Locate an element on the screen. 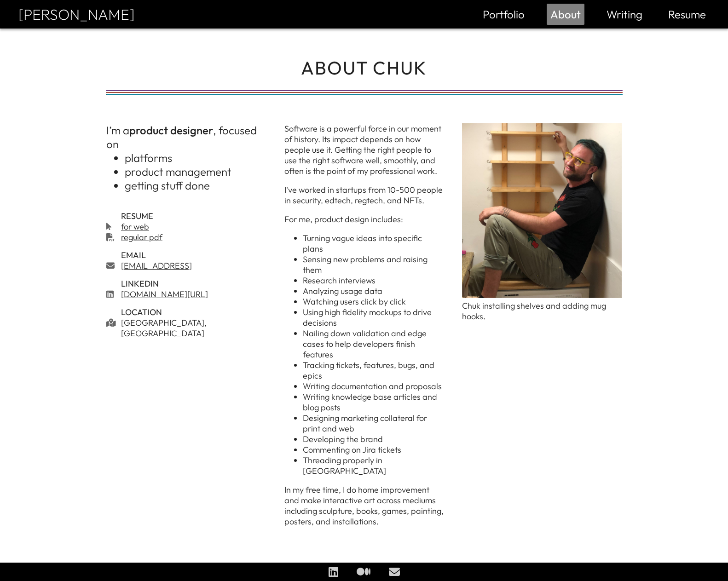 This screenshot has width=728, height=581. li: Tracking tickets, features, bugs, and epics is located at coordinates (373, 370).